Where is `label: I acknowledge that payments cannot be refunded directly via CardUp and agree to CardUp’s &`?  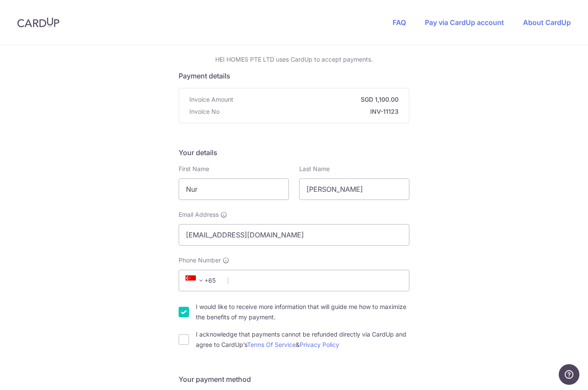 label: I acknowledge that payments cannot be refunded directly via CardUp and agree to CardUp’s & is located at coordinates (303, 339).